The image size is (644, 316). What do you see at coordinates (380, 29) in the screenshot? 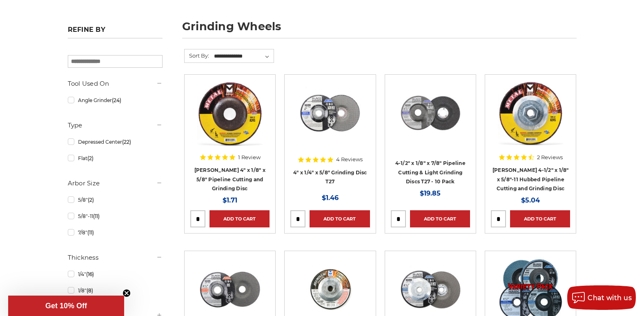
I see `h1: grinding wheels` at bounding box center [380, 29].